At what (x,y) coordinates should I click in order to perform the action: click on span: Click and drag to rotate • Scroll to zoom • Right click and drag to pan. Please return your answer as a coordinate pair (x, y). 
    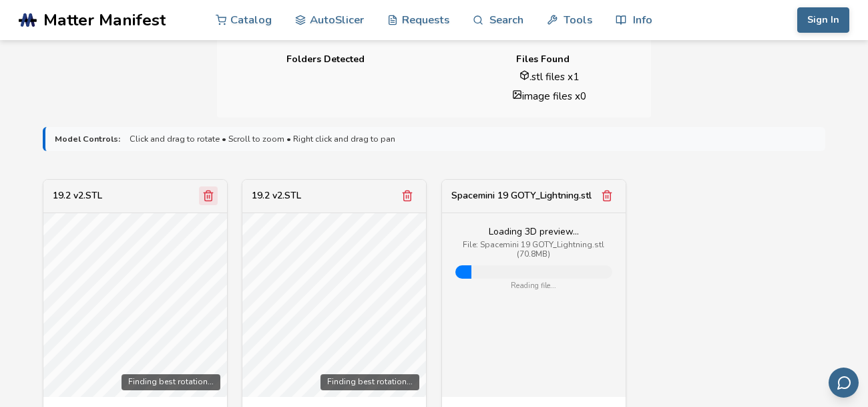
    Looking at the image, I should click on (262, 139).